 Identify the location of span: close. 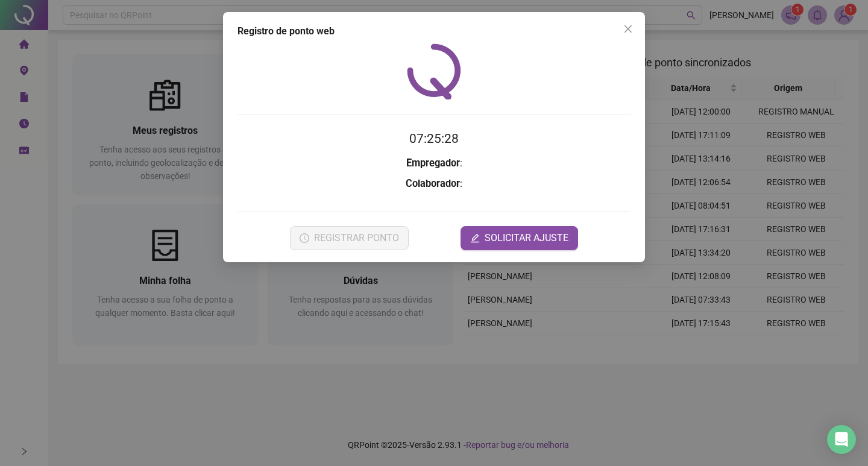
(628, 29).